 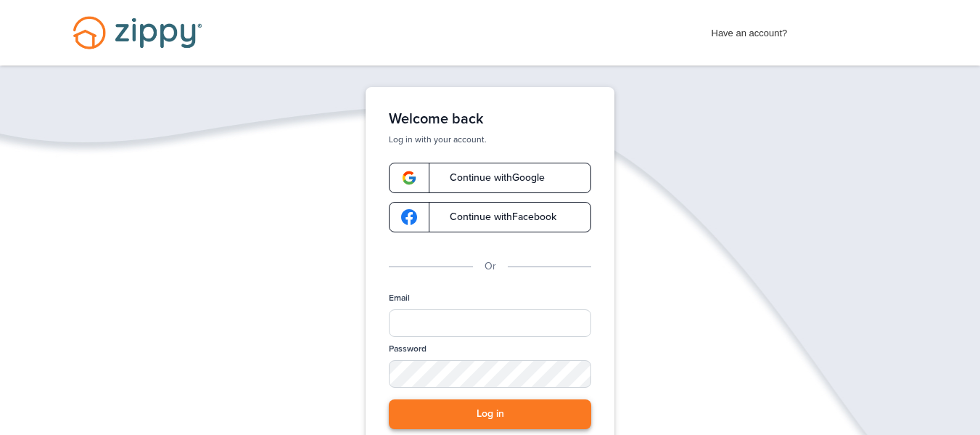 What do you see at coordinates (490, 178) in the screenshot?
I see `a: google-logoContinue withGoogle` at bounding box center [490, 178].